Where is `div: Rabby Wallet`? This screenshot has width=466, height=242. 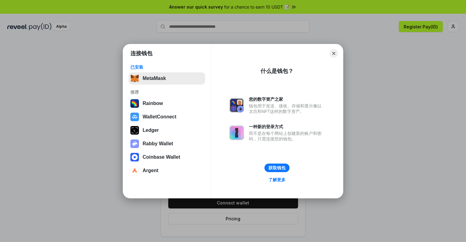
div: Rabby Wallet is located at coordinates (158, 144).